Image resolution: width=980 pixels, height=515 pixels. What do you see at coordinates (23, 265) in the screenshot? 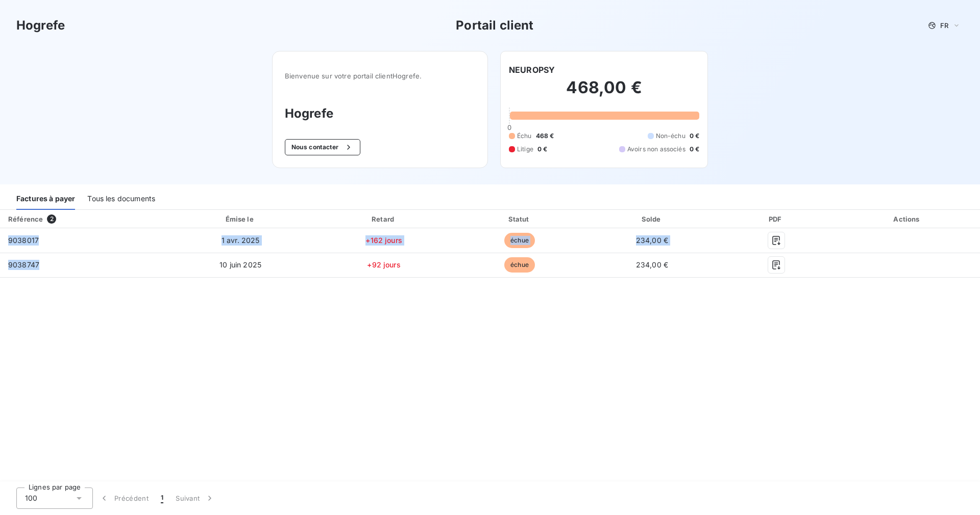
I see `span: 9038747` at bounding box center [23, 265].